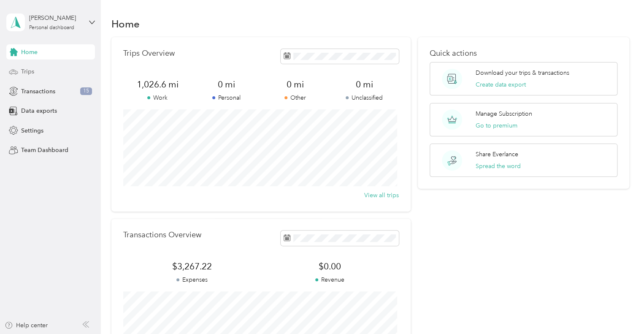 Image resolution: width=644 pixels, height=334 pixels. Describe the element at coordinates (39, 111) in the screenshot. I see `span: Data exports` at that location.